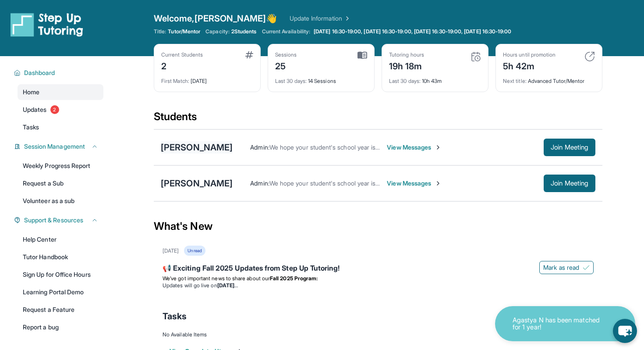 The image size is (644, 350). Describe the element at coordinates (35, 110) in the screenshot. I see `span: Updates` at that location.